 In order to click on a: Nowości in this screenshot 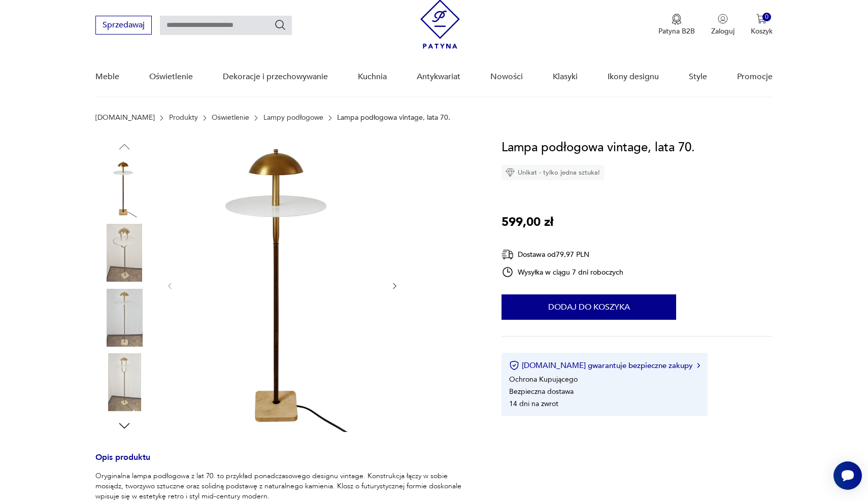, I will do `click(507, 77)`.